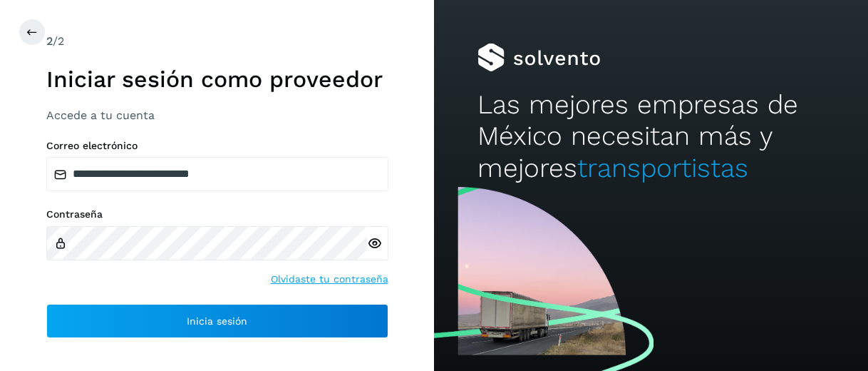 Image resolution: width=868 pixels, height=371 pixels. I want to click on label: Correo electrónico, so click(217, 145).